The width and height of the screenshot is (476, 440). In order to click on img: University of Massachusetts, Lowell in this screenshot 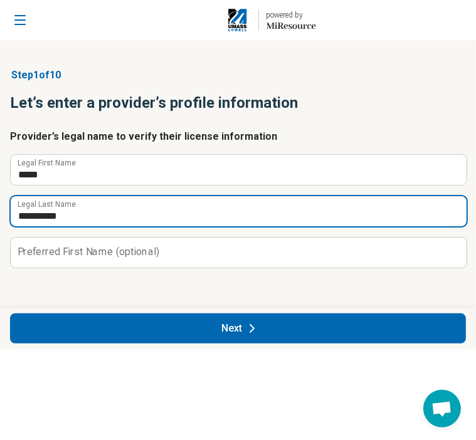, I will do `click(238, 20)`.